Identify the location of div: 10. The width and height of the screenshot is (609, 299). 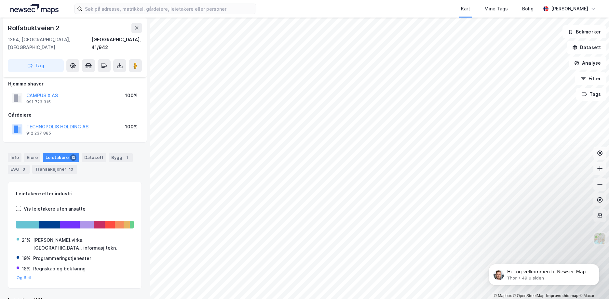
(71, 170).